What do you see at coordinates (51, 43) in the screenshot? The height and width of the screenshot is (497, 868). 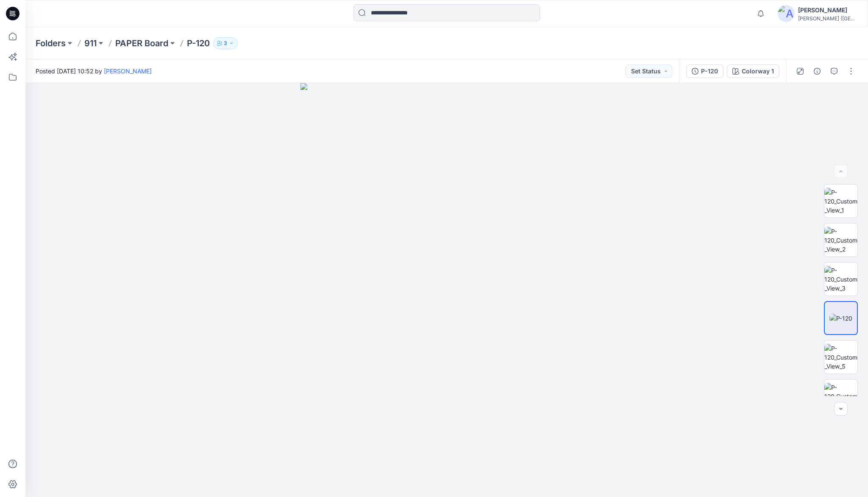 I see `p: Folders` at bounding box center [51, 43].